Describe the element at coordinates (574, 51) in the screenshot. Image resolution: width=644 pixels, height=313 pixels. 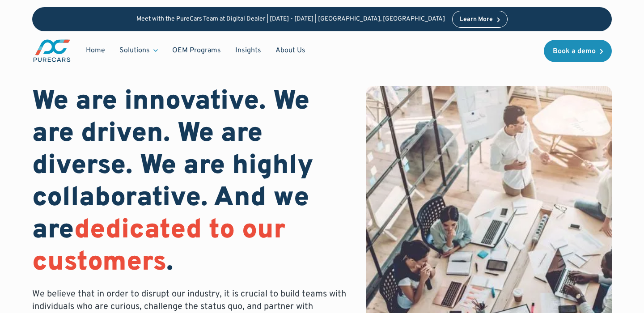
I see `div: Book a demo` at that location.